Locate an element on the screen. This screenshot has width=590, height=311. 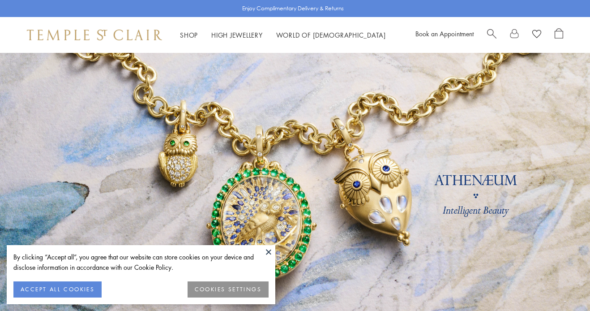
nav: Main navigation is located at coordinates (283, 35).